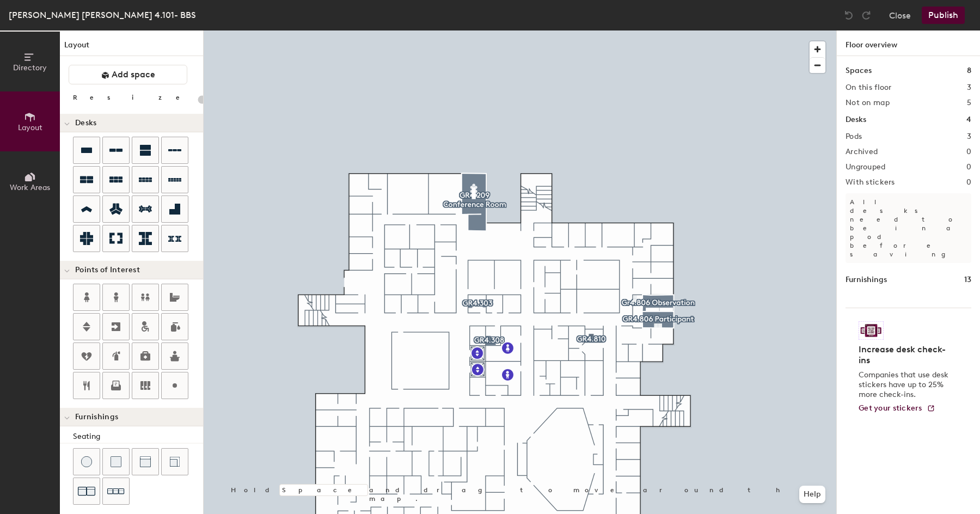 Image resolution: width=980 pixels, height=514 pixels. Describe the element at coordinates (866, 167) in the screenshot. I see `h2: Ungrouped` at that location.